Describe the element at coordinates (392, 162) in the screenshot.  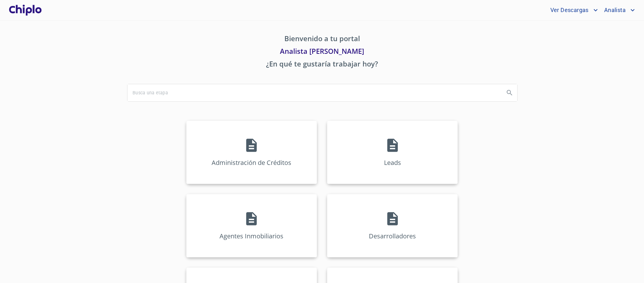
I see `p: Leads` at that location.